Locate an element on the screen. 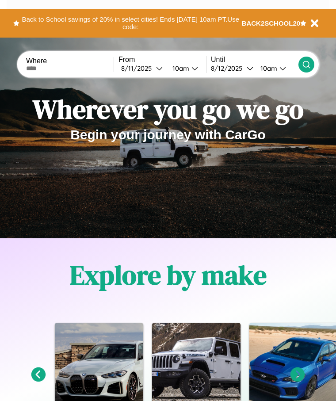 This screenshot has width=336, height=401. label: Where is located at coordinates (70, 61).